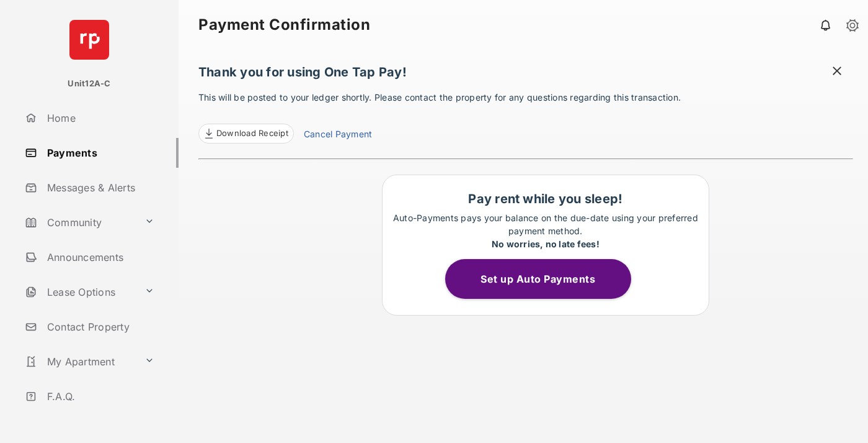 Image resolution: width=868 pixels, height=443 pixels. I want to click on a: Payments, so click(99, 153).